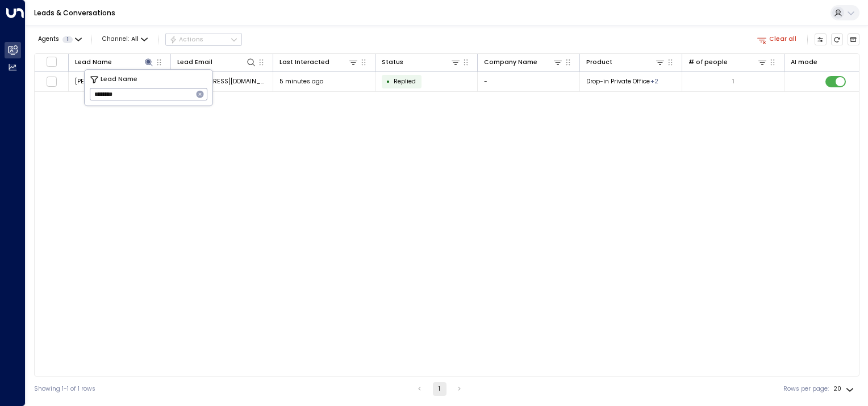 The image size is (868, 406). Describe the element at coordinates (135, 39) in the screenshot. I see `span: All` at that location.